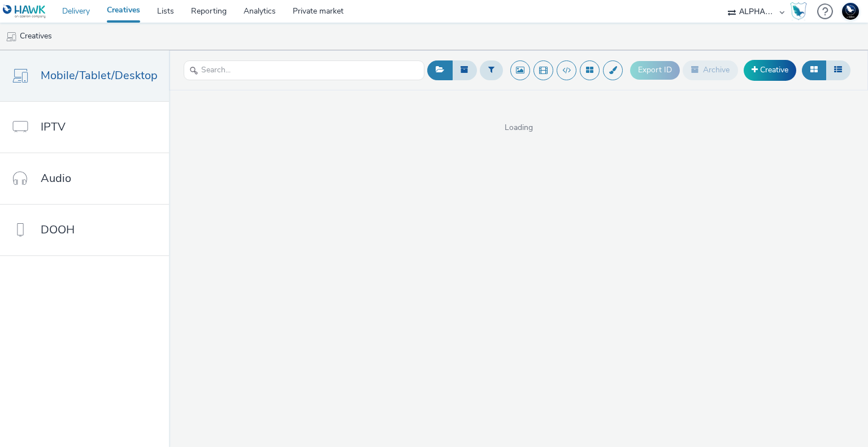 The image size is (868, 447). Describe the element at coordinates (518, 128) in the screenshot. I see `span: Loading` at that location.